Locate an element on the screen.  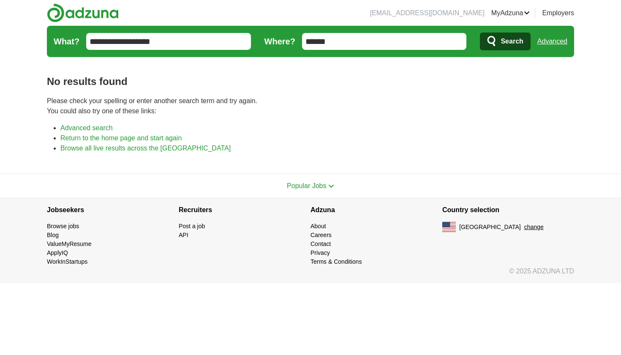
div: © 2025 ADZUNA LTD is located at coordinates (311, 275).